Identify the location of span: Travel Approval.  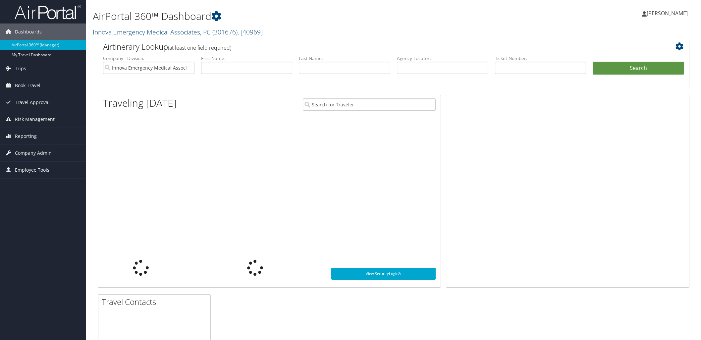
(32, 102).